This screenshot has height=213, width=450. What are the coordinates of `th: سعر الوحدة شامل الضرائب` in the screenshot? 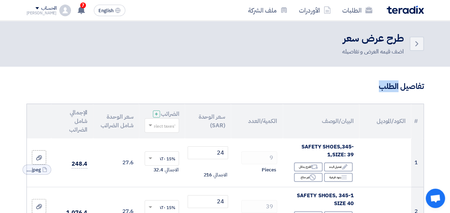 It's located at (116, 121).